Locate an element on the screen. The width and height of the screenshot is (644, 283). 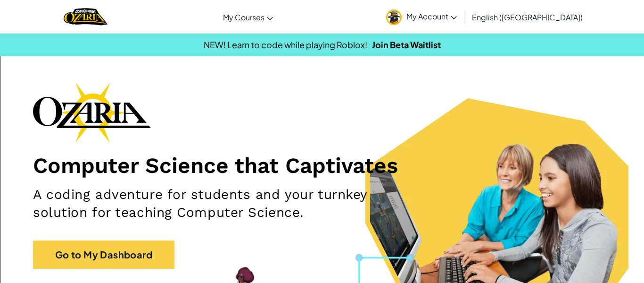
a: Ozaria by CodeCombat logo is located at coordinates (85, 17).